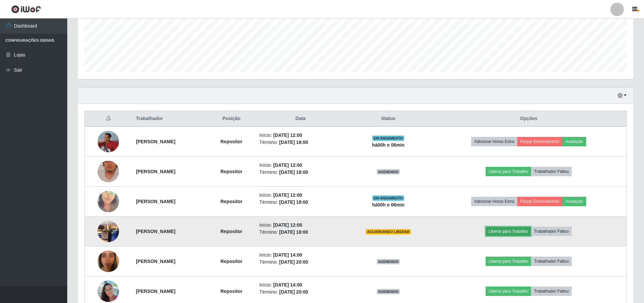  I want to click on span: AGUARDANDO LIBERAR, so click(388, 232).